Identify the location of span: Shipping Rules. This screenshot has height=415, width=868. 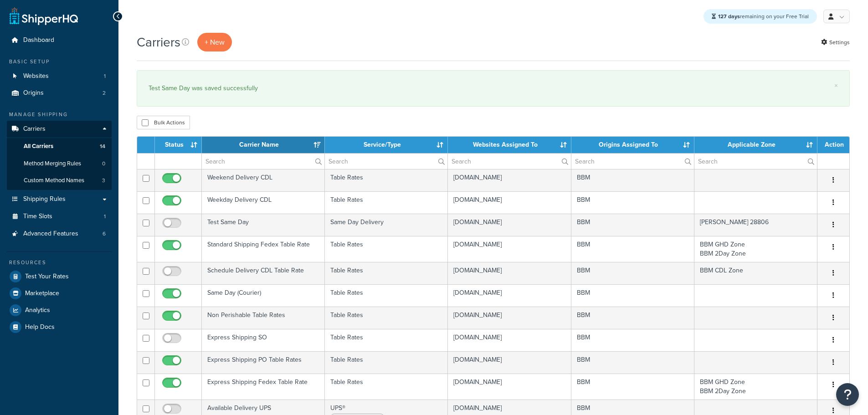
(44, 199).